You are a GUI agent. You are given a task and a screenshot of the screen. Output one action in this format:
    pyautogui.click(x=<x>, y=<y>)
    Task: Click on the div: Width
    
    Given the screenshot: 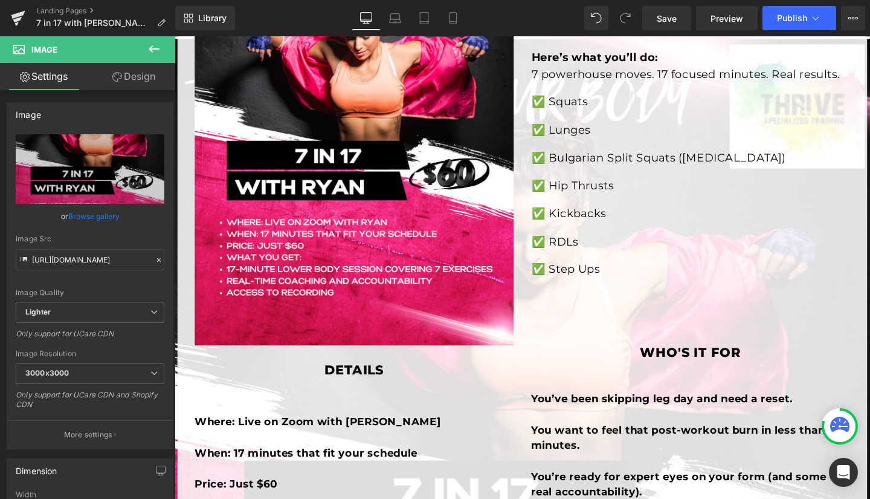 What is the action you would take?
    pyautogui.click(x=90, y=494)
    